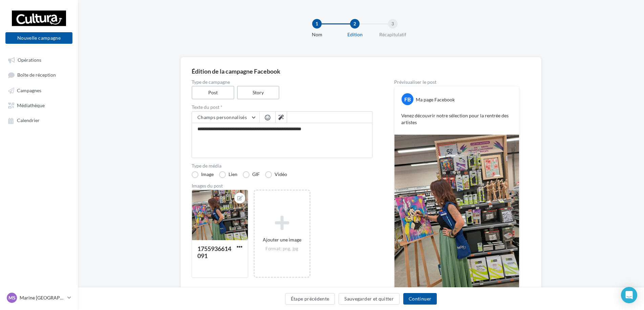  What do you see at coordinates (228, 174) in the screenshot?
I see `label: Lien` at bounding box center [228, 174].